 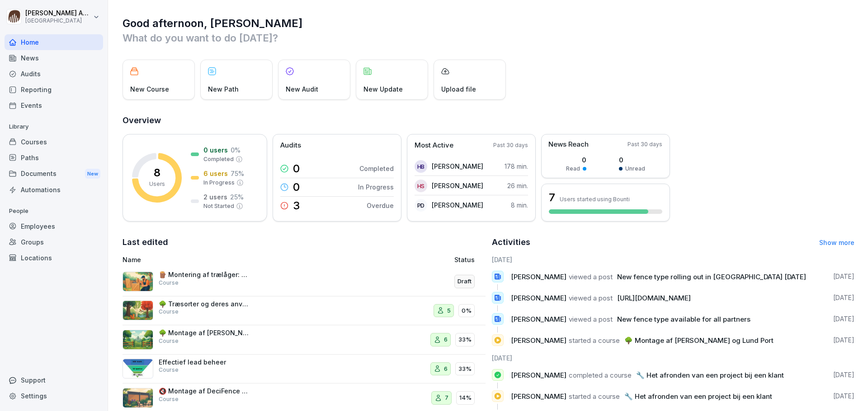 What do you see at coordinates (376, 168) in the screenshot?
I see `p: Completed` at bounding box center [376, 168].